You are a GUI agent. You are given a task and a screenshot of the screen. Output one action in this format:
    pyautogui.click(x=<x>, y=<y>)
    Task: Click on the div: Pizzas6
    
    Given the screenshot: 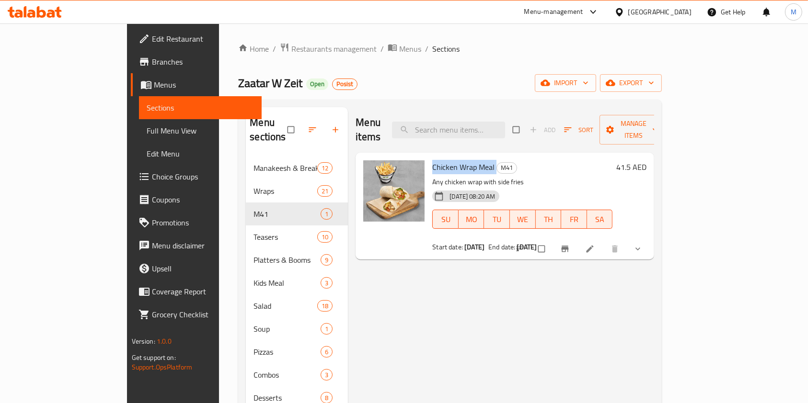 What is the action you would take?
    pyautogui.click(x=297, y=352)
    